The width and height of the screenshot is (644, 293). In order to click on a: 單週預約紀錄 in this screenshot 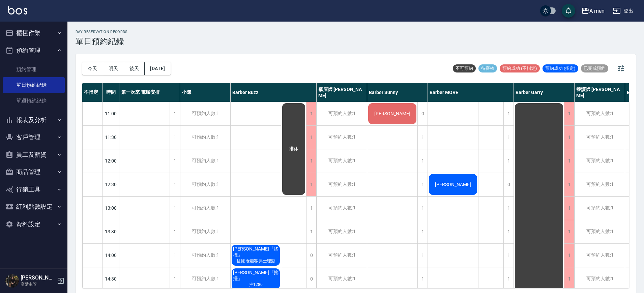, I will do `click(33, 101)`.